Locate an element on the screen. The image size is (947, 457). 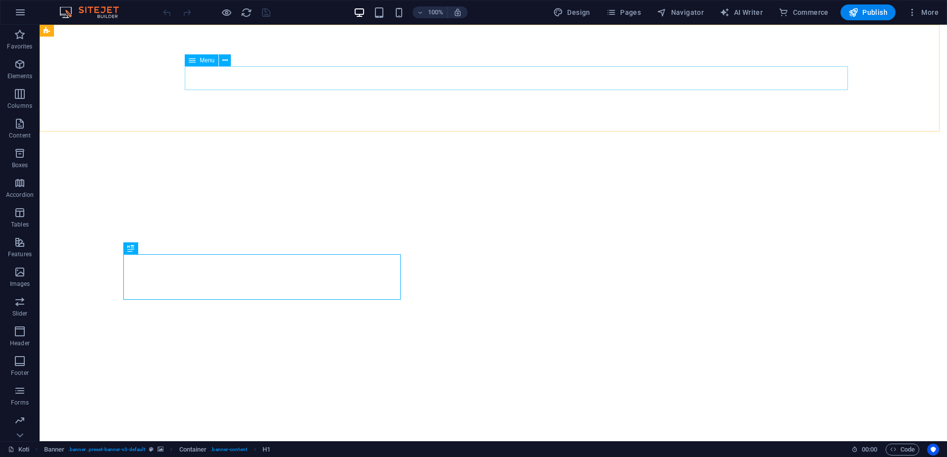
div: Design (Ctrl+Alt+Y) is located at coordinates (571, 12).